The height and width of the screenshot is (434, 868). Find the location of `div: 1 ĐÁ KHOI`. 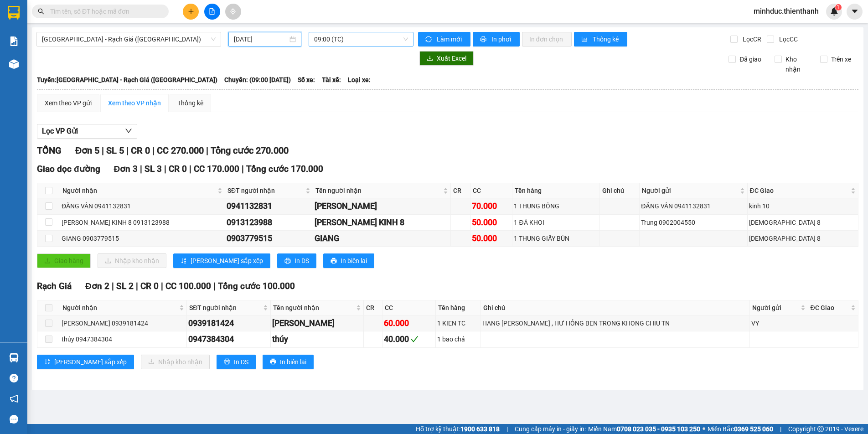

div: 1 ĐÁ KHOI is located at coordinates (556, 223).